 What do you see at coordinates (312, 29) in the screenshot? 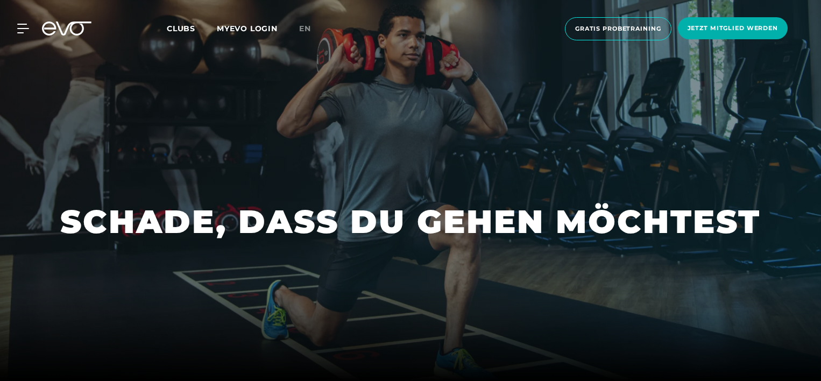
I see `a: en` at bounding box center [312, 29].